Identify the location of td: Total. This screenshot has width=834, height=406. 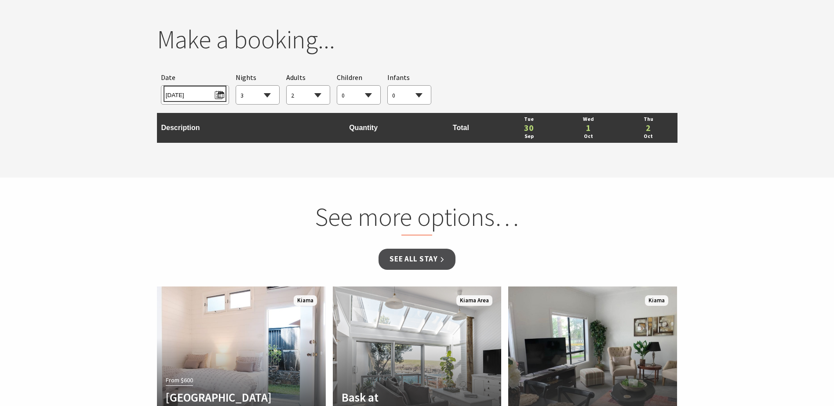
(461, 128).